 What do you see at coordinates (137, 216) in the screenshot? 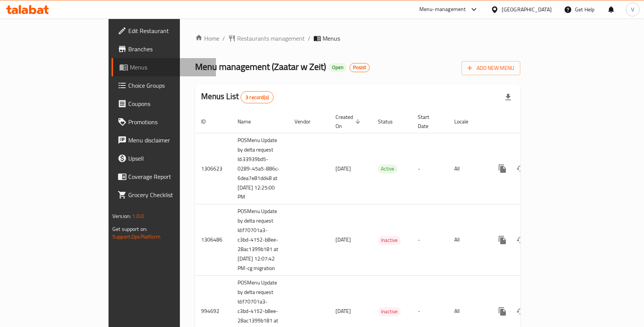
I see `span: 1.0.0` at bounding box center [137, 216].